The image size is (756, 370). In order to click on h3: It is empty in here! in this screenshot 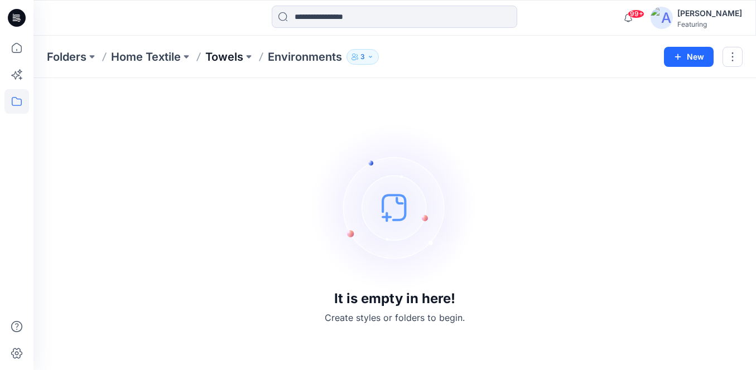, I will do `click(394, 299)`.